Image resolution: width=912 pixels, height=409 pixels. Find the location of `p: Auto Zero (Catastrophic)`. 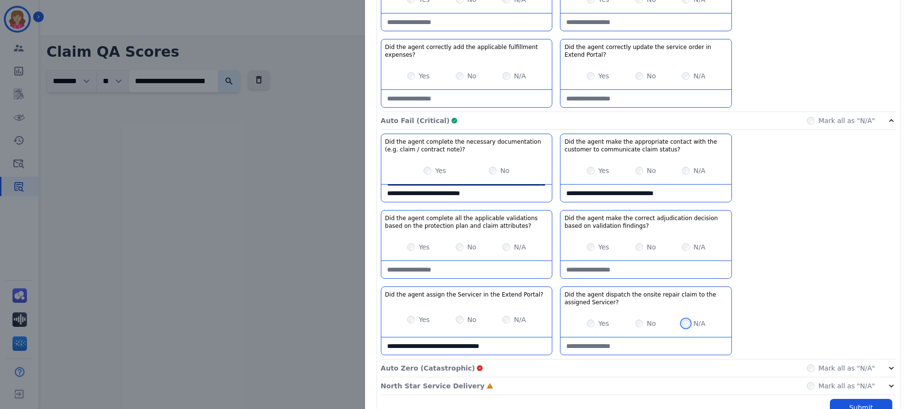

p: Auto Zero (Catastrophic) is located at coordinates (428, 368).